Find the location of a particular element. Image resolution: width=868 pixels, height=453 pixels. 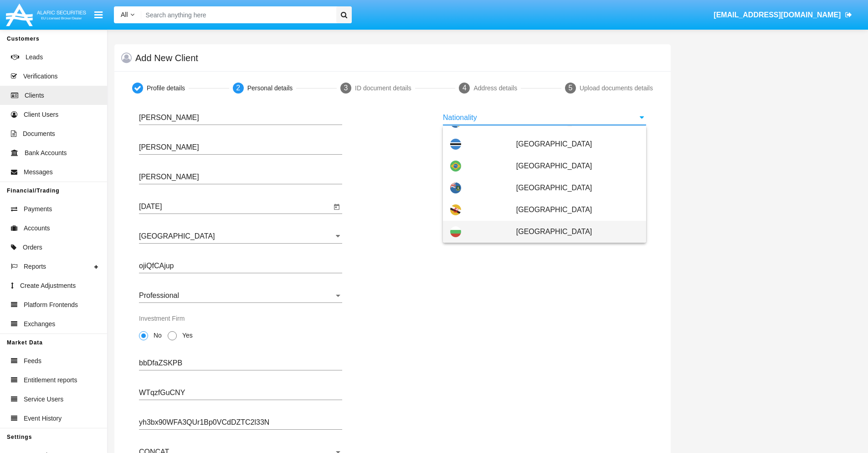

div: Address details is located at coordinates (495, 88).